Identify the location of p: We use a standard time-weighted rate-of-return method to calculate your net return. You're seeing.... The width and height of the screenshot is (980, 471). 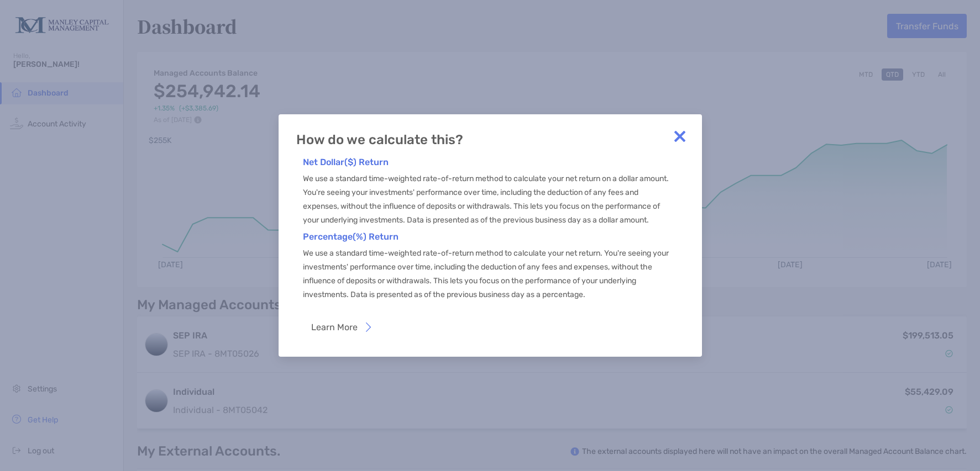
(489, 274).